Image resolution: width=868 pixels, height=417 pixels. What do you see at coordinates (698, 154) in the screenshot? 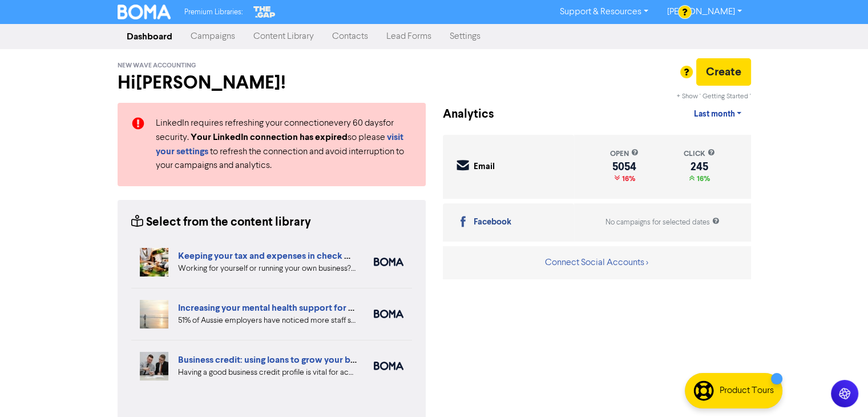
I see `div: click` at bounding box center [698, 154].